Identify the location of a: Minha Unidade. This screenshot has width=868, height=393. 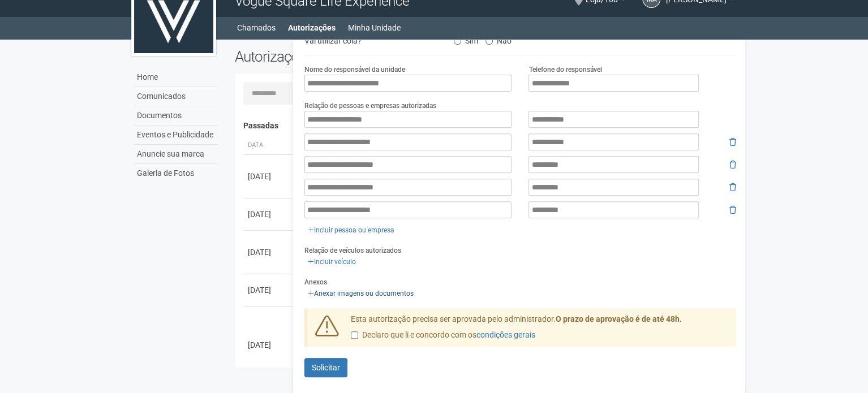
(374, 27).